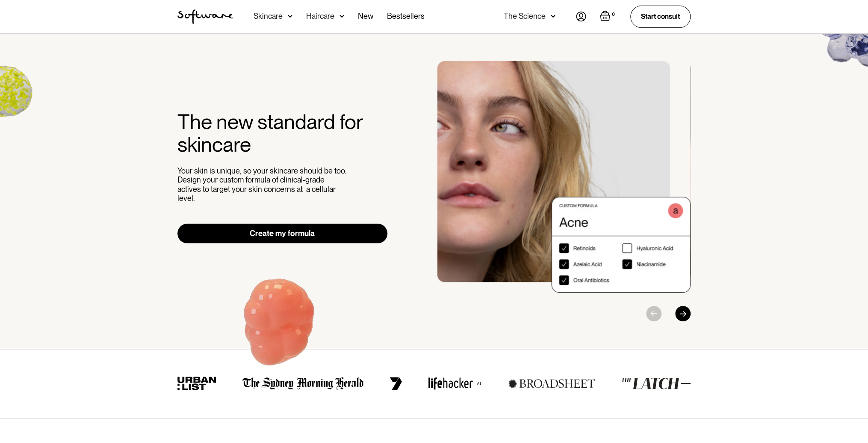 The image size is (868, 443). Describe the element at coordinates (455, 384) in the screenshot. I see `img: lifehacker logo` at that location.